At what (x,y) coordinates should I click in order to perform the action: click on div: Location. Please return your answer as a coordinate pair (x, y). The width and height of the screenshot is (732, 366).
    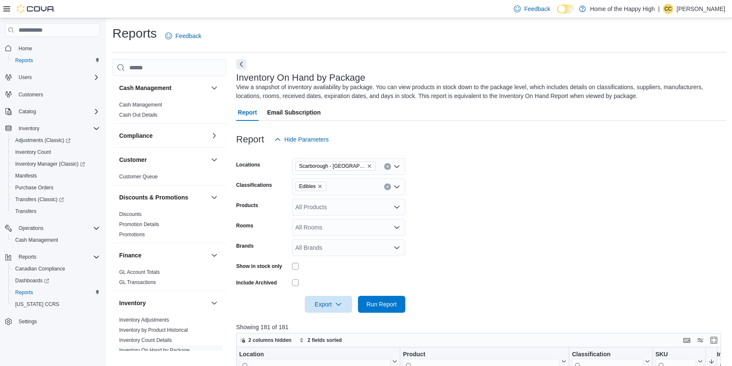
    Looking at the image, I should click on (315, 355).